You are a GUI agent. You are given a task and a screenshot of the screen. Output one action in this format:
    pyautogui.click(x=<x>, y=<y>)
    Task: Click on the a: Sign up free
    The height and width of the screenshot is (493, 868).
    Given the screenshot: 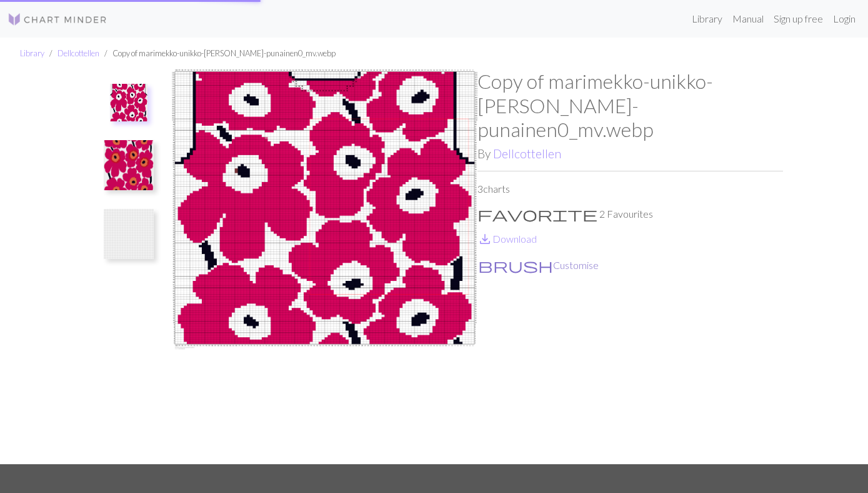 What is the action you would take?
    pyautogui.click(x=798, y=19)
    